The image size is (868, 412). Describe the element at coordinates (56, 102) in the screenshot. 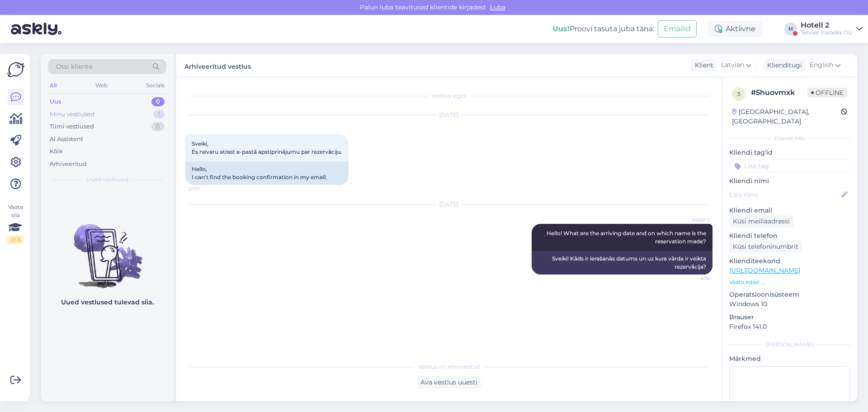

I see `div: Uus` at that location.